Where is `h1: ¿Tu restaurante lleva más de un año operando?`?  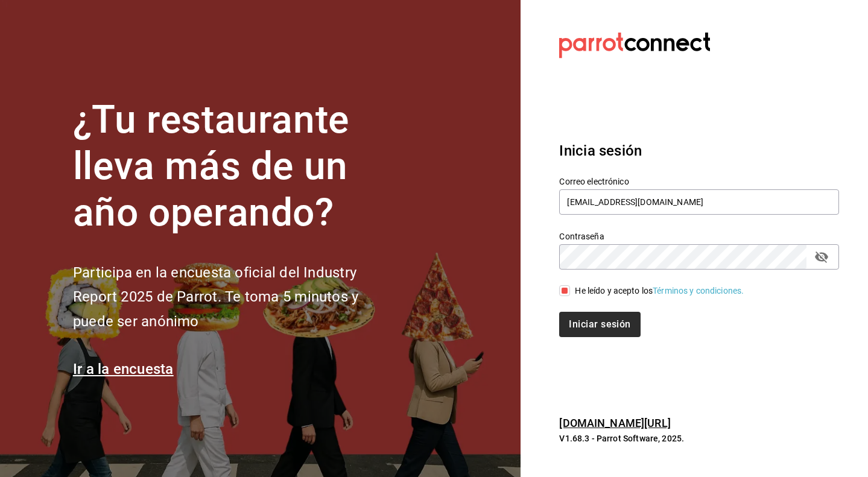
h1: ¿Tu restaurante lleva más de un año operando? is located at coordinates (236, 167).